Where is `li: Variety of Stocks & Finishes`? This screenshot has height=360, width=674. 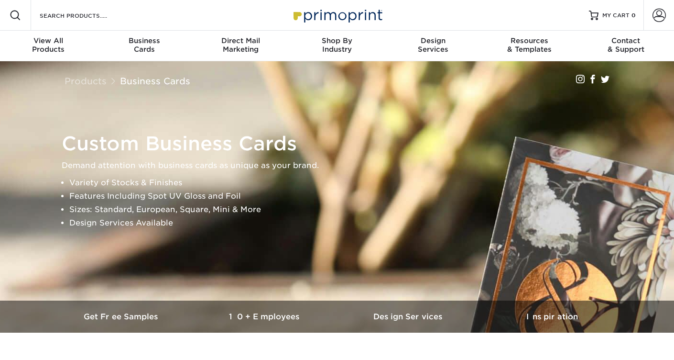 li: Variety of Stocks & Finishes is located at coordinates (345, 183).